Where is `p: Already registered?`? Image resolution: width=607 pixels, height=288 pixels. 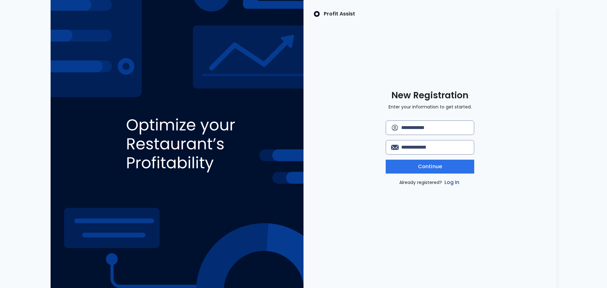
p: Already registered? is located at coordinates (430, 182).